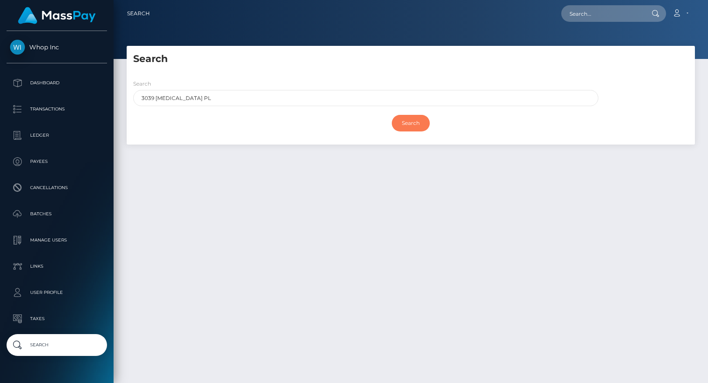 Image resolution: width=708 pixels, height=383 pixels. What do you see at coordinates (57, 240) in the screenshot?
I see `a: Manage Users` at bounding box center [57, 240].